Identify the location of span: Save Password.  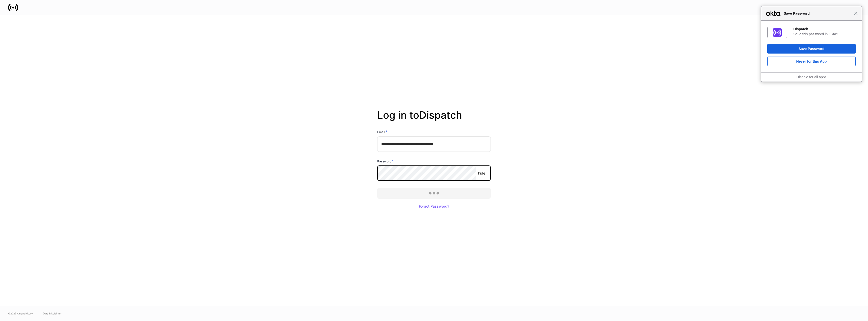
(818, 13).